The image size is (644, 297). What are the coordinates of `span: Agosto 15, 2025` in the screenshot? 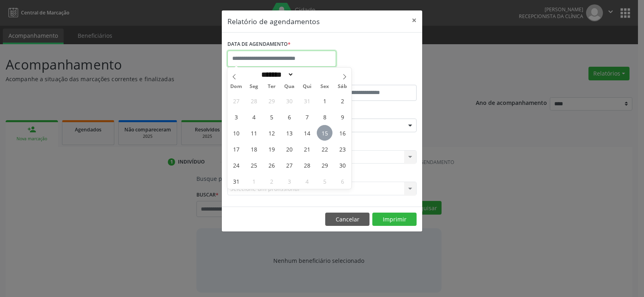 It's located at (324, 133).